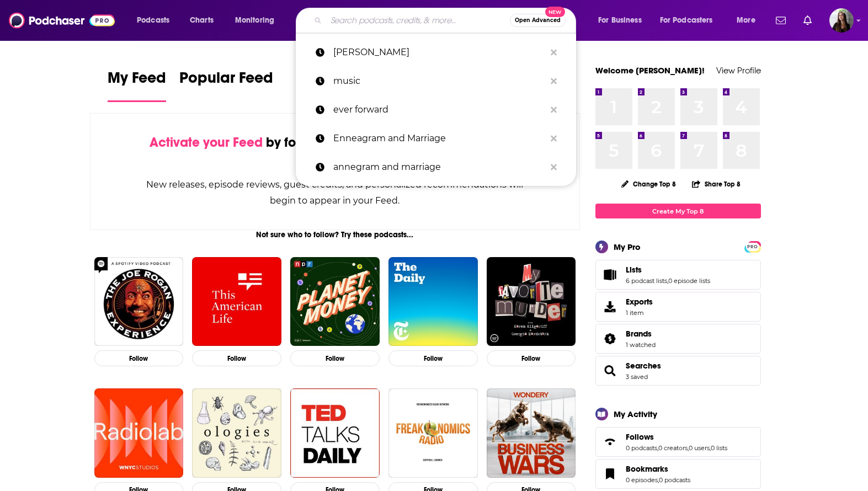 Image resolution: width=868 pixels, height=491 pixels. I want to click on a: Exports, so click(678, 307).